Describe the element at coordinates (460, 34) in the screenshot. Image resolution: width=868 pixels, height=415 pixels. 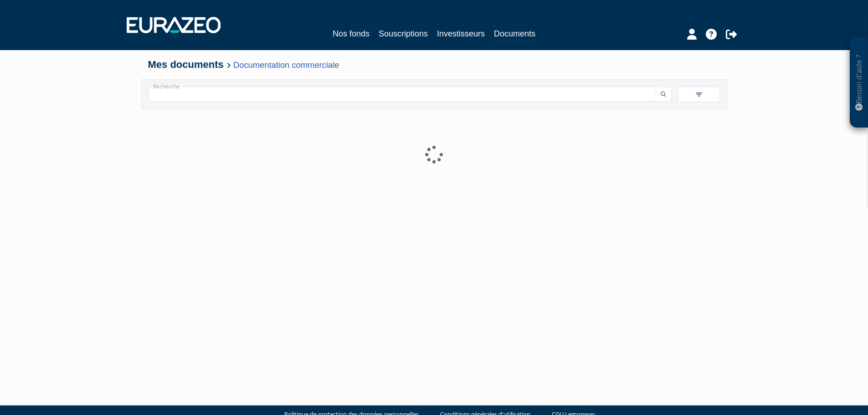
I see `a: Investisseurs` at that location.